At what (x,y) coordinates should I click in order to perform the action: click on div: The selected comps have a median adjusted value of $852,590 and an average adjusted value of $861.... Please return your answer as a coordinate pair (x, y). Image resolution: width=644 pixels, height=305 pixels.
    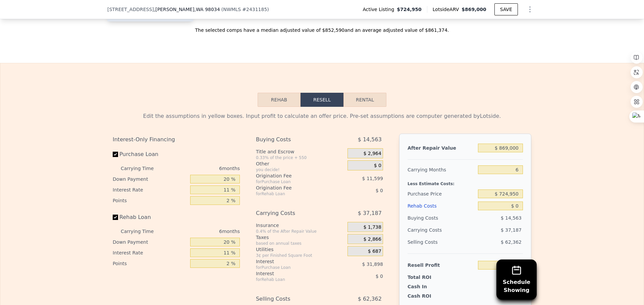
    Looking at the image, I should click on (322, 27).